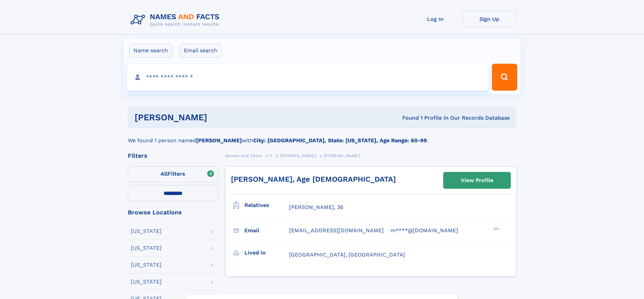 The image size is (644, 299). What do you see at coordinates (271, 156) in the screenshot?
I see `span: F` at bounding box center [271, 156].